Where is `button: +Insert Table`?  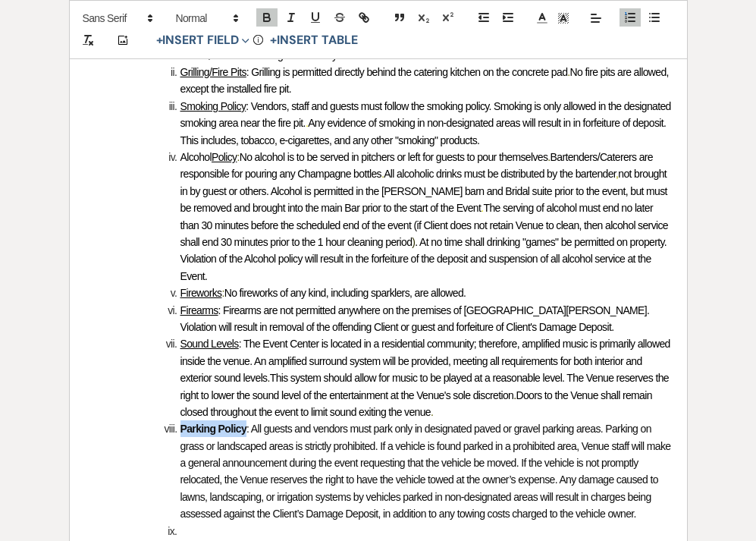 button: +Insert Table is located at coordinates (313, 41).